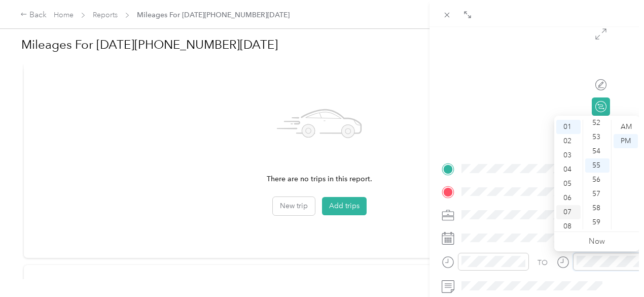 Image resolution: width=644 pixels, height=297 pixels. I want to click on div: 02, so click(568, 141).